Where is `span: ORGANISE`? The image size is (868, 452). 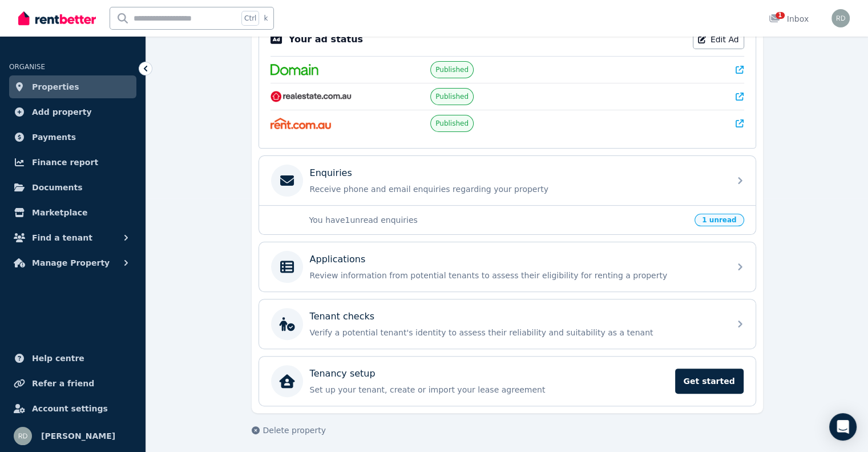
span: ORGANISE is located at coordinates (27, 67).